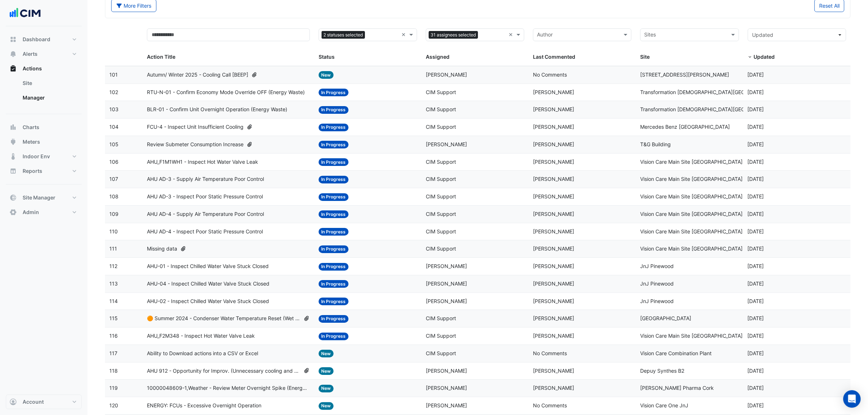  Describe the element at coordinates (162, 249) in the screenshot. I see `span: Missing data` at that location.